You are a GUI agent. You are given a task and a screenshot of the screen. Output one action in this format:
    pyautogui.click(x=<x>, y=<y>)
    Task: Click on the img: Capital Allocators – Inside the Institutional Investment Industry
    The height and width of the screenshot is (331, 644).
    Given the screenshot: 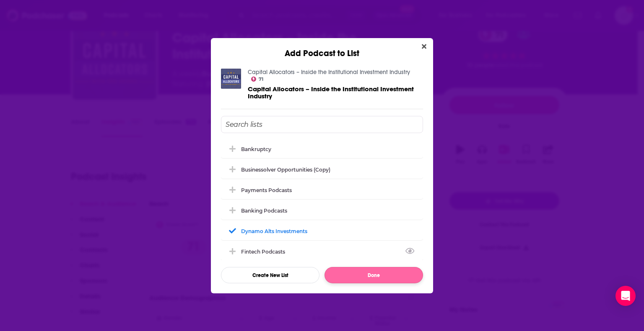 What is the action you would take?
    pyautogui.click(x=231, y=79)
    